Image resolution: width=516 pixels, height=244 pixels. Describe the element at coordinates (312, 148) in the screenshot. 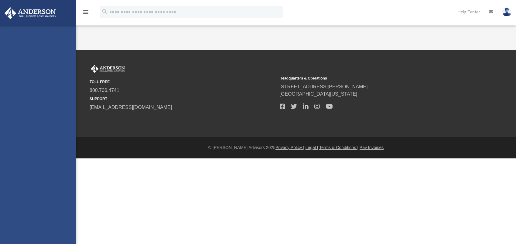

I see `a: Legal |` at that location.